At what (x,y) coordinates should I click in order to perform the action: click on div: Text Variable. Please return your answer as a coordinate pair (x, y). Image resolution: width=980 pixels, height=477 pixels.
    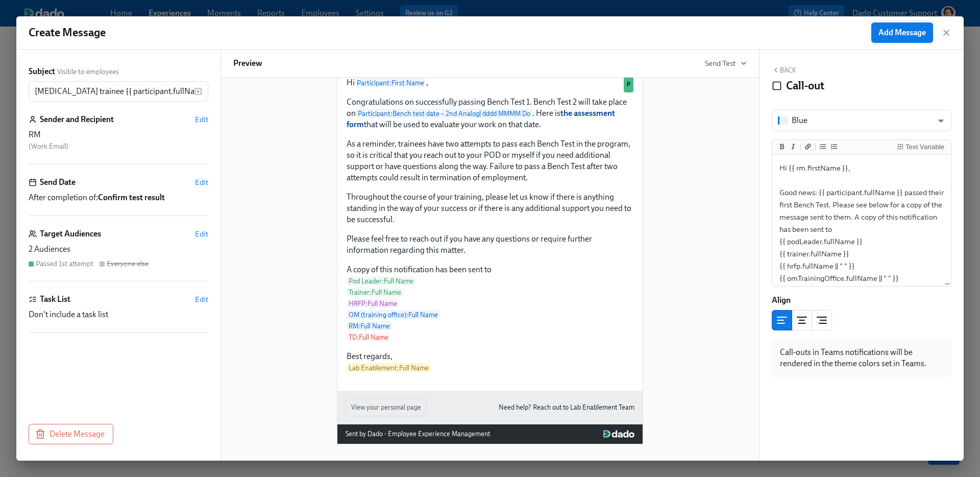
    Looking at the image, I should click on (925, 147).